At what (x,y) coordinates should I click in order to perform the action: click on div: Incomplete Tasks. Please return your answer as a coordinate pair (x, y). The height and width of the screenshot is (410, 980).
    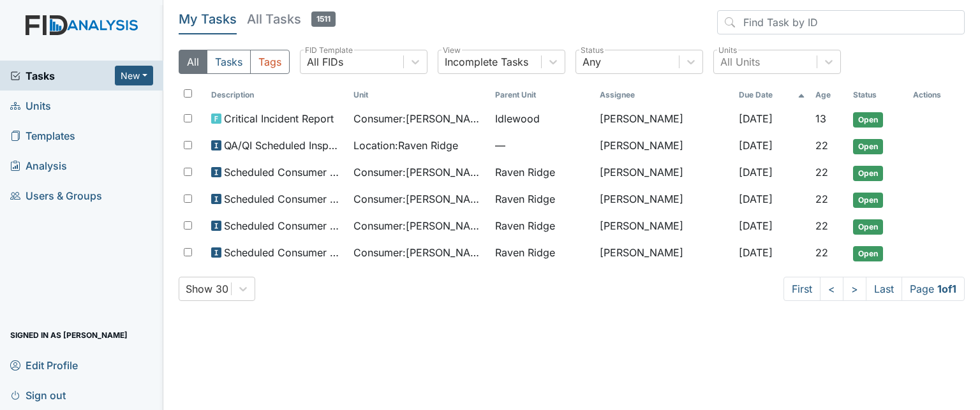
    Looking at the image, I should click on (486, 62).